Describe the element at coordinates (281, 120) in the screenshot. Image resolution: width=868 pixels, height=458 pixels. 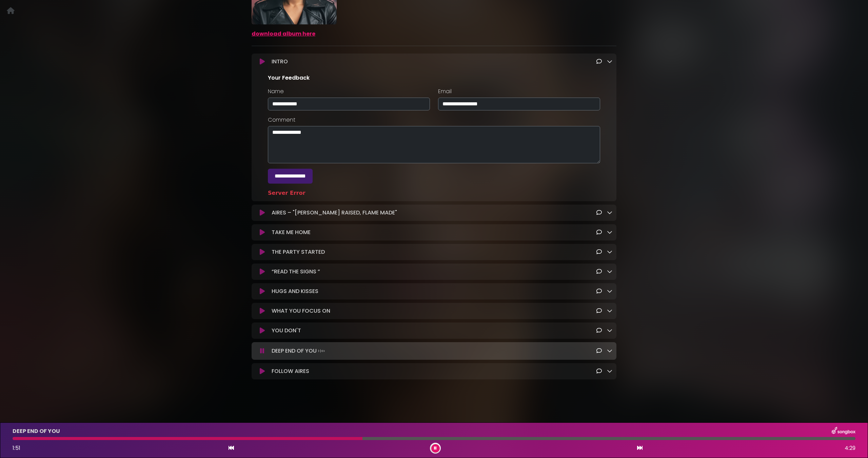
I see `label: Comment` at that location.